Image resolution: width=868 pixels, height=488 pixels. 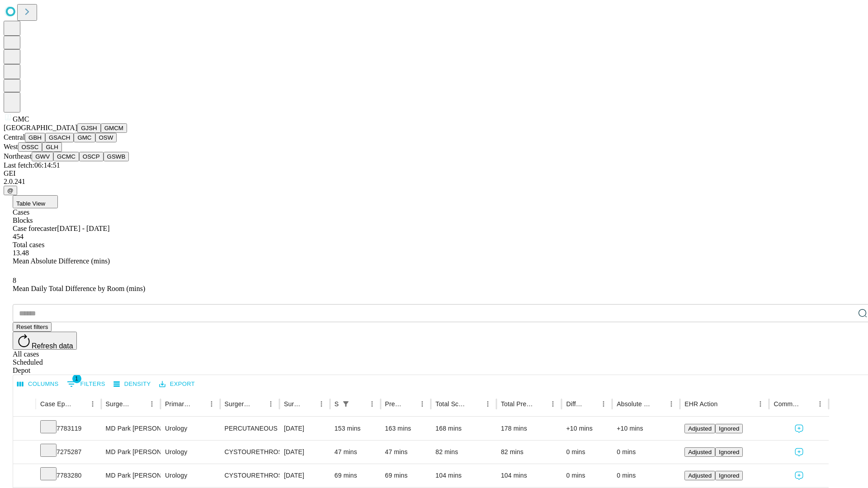 I want to click on div: 163 mins, so click(x=406, y=428).